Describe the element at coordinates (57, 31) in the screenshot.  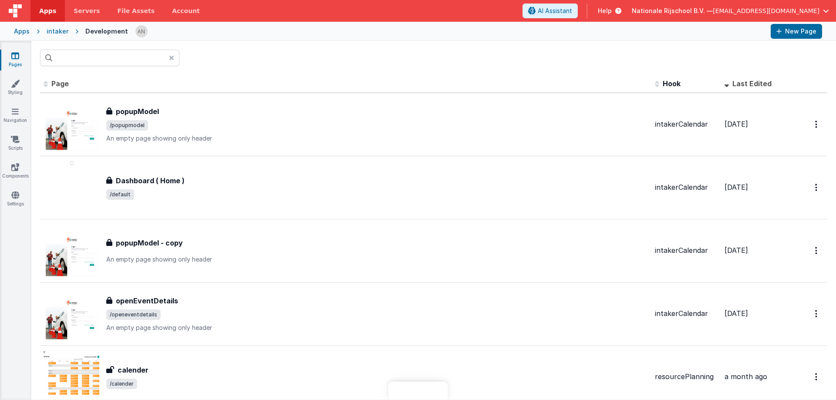
I see `div: intaker` at that location.